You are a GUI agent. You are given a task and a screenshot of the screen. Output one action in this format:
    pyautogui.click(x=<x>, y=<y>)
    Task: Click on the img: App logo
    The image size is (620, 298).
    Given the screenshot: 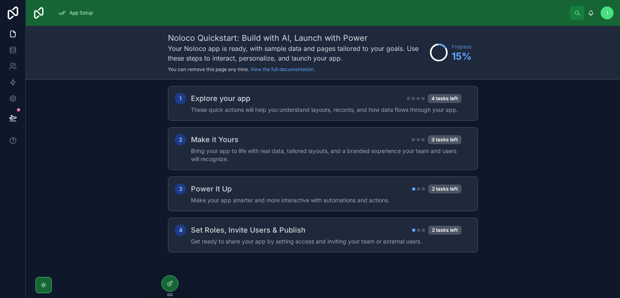 What is the action you would take?
    pyautogui.click(x=39, y=13)
    